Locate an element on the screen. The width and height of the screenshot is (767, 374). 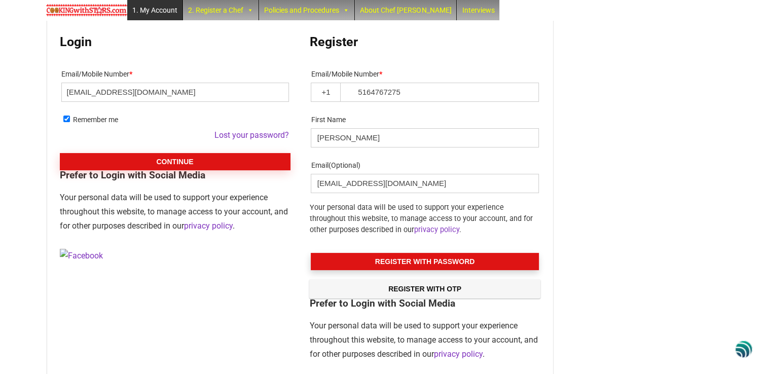
img: Chef Paula's Cooking With Stars is located at coordinates (87, 10).